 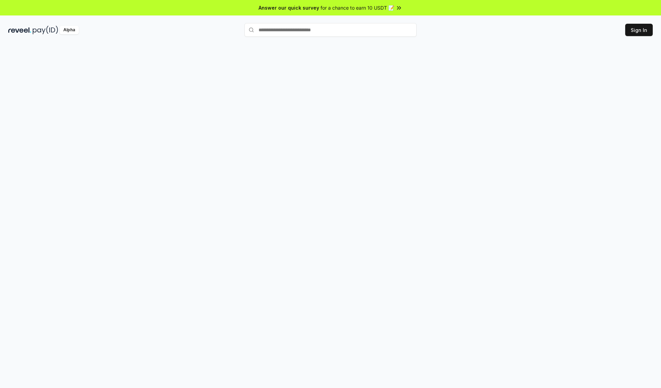 I want to click on div: Alpha, so click(x=69, y=30).